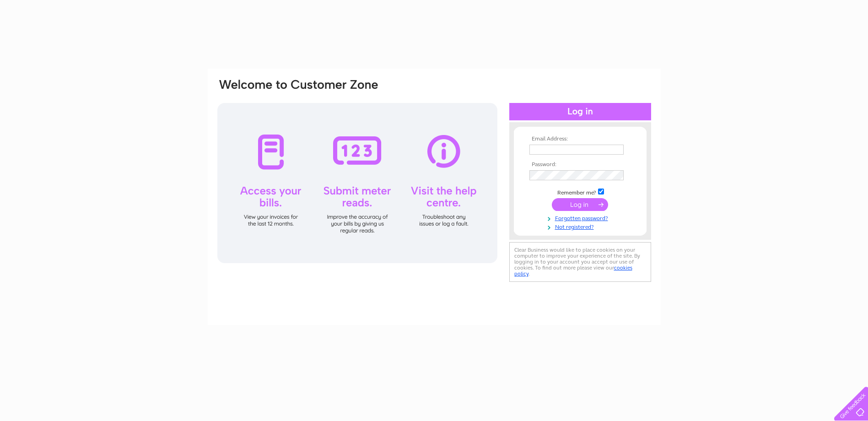 Image resolution: width=868 pixels, height=421 pixels. Describe the element at coordinates (580, 165) in the screenshot. I see `th: Password:` at that location.